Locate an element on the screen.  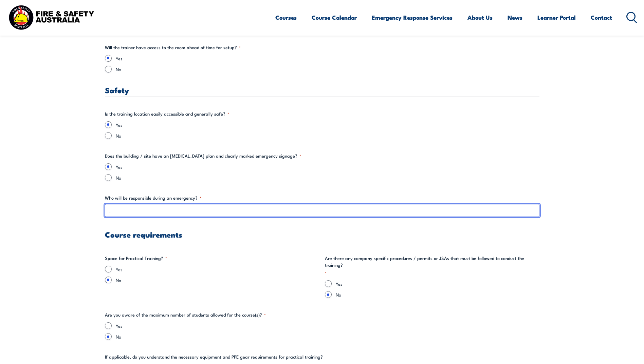
a: Learner Portal is located at coordinates (556, 17).